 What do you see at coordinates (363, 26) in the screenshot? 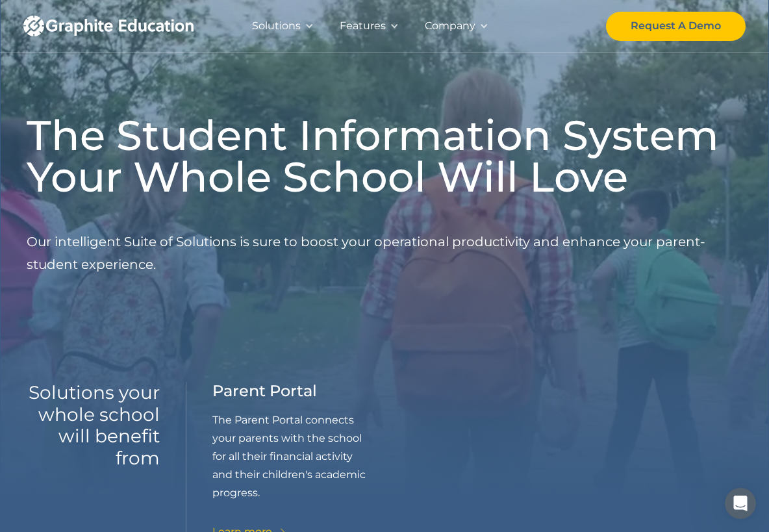
I see `div: Features` at bounding box center [363, 26].